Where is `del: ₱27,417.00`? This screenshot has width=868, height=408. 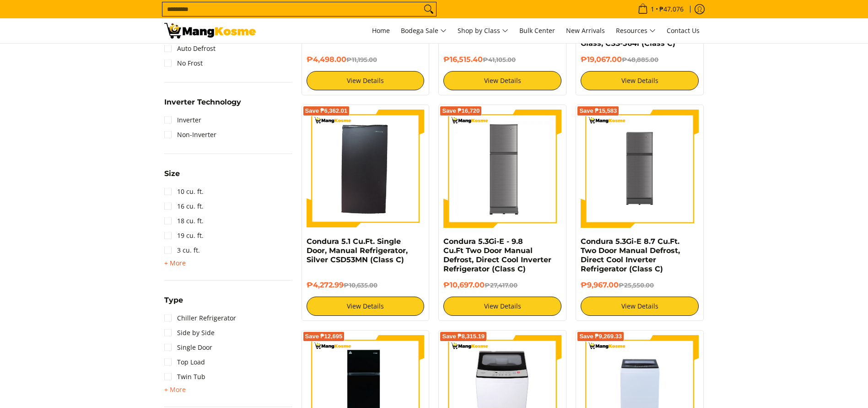 del: ₱27,417.00 is located at coordinates (501, 285).